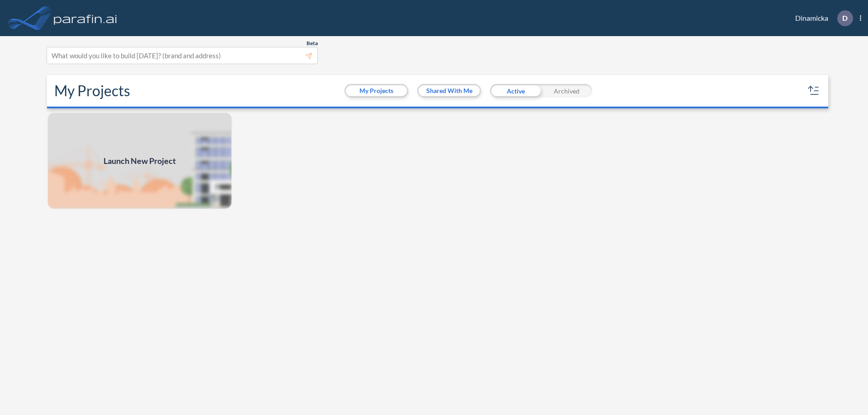 This screenshot has width=868, height=415. Describe the element at coordinates (449, 91) in the screenshot. I see `button: Shared With Me` at that location.